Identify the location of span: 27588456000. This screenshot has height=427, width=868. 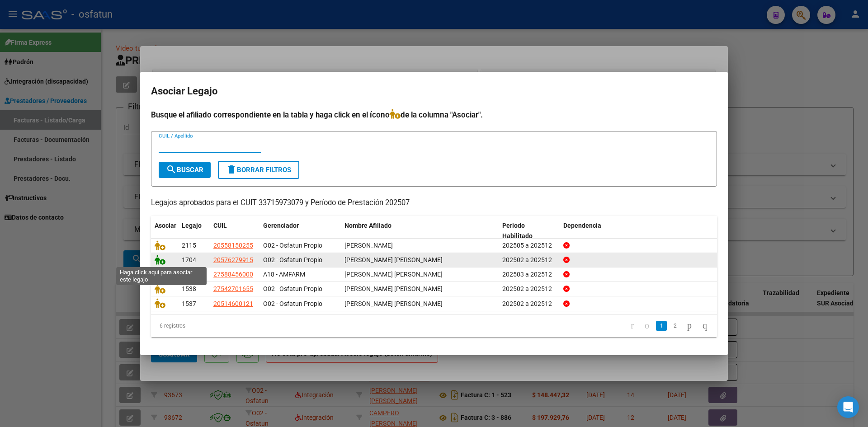
(233, 274).